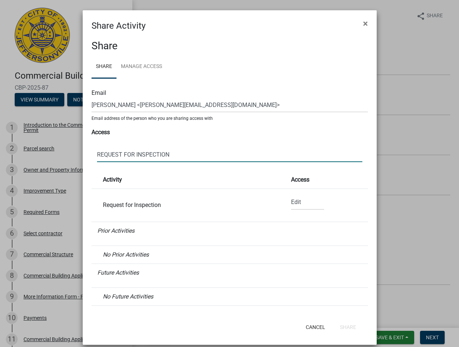 The image size is (459, 347). What do you see at coordinates (104, 67) in the screenshot?
I see `a: Share` at bounding box center [104, 67].